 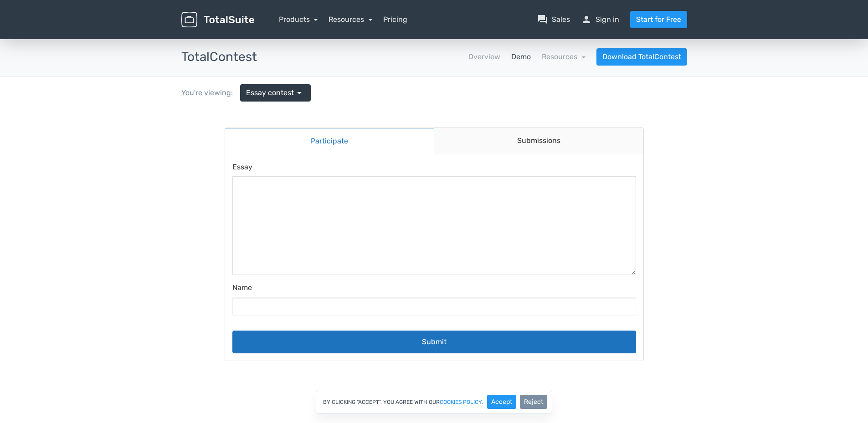 What do you see at coordinates (270, 93) in the screenshot?
I see `span: Essay contest` at bounding box center [270, 93].